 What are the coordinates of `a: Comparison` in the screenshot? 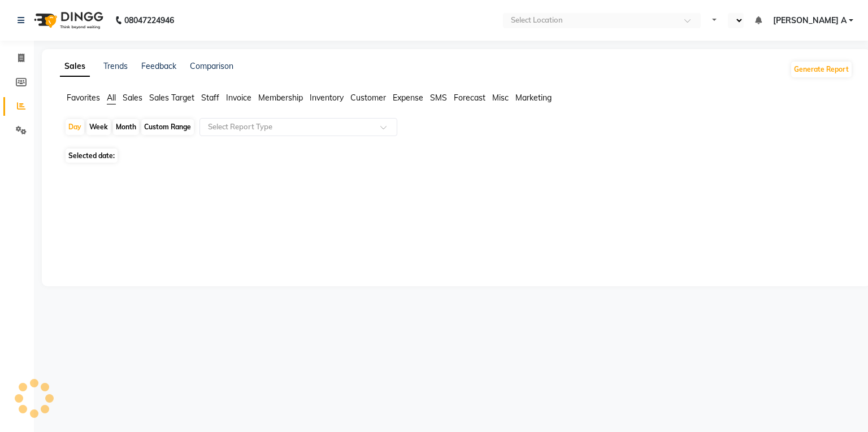 It's located at (211, 66).